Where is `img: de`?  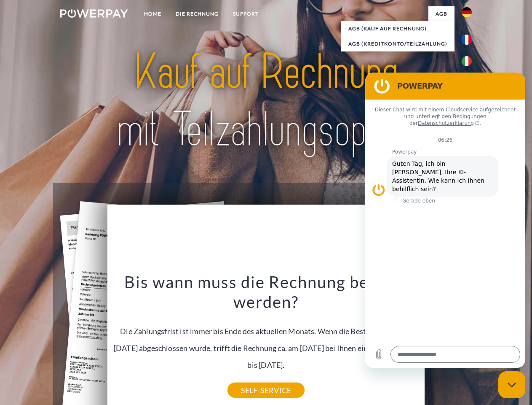
img: de is located at coordinates (467, 12).